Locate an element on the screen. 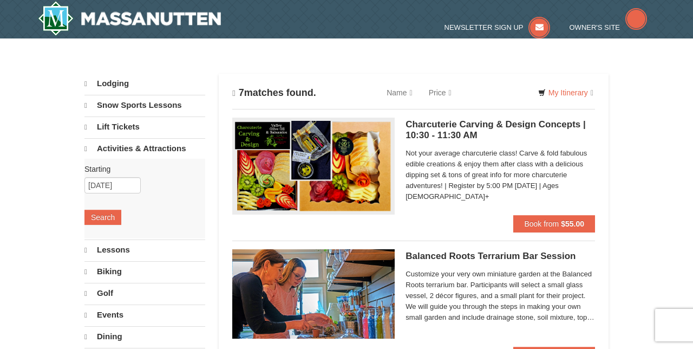 The height and width of the screenshot is (349, 693). a: Massanutten Resort is located at coordinates (129, 18).